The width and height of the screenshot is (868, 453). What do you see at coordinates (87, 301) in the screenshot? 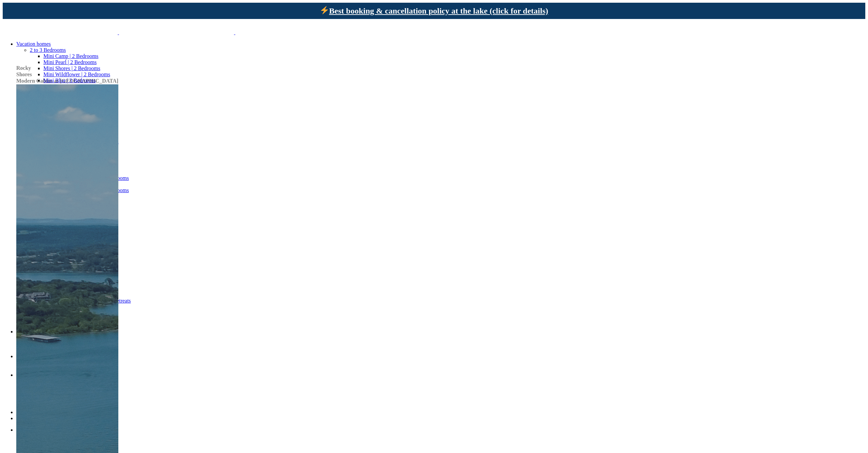
I see `a: 🫶Large Groups and Corporate Retreats` at bounding box center [87, 301].